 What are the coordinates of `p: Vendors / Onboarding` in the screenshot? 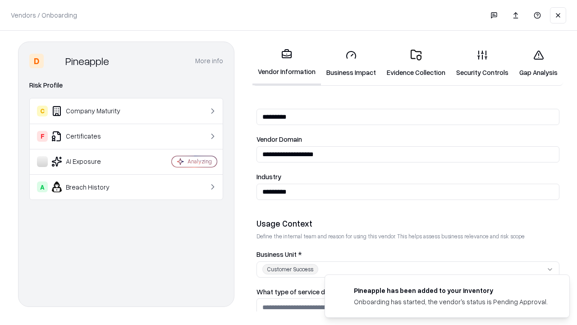 It's located at (44, 15).